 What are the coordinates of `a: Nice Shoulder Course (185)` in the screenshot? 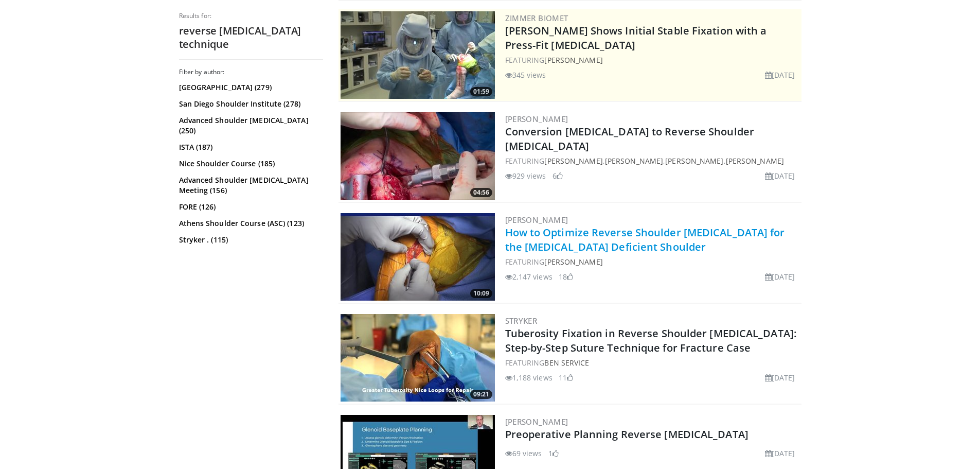 It's located at (250, 164).